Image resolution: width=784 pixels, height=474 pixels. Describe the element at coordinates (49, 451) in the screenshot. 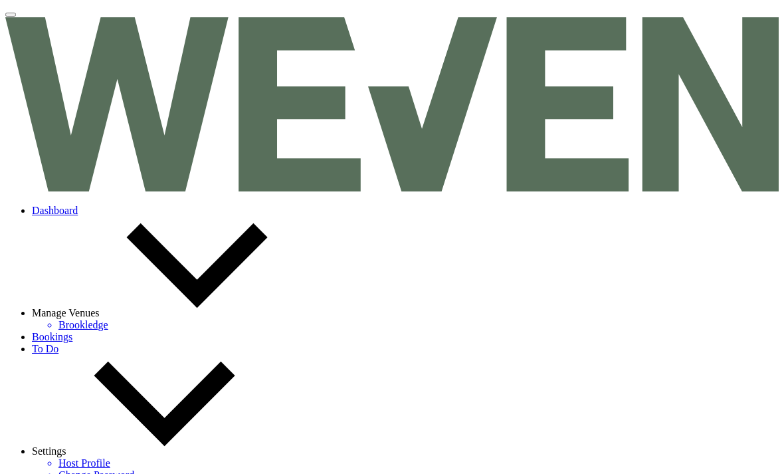

I see `span: Settings` at that location.